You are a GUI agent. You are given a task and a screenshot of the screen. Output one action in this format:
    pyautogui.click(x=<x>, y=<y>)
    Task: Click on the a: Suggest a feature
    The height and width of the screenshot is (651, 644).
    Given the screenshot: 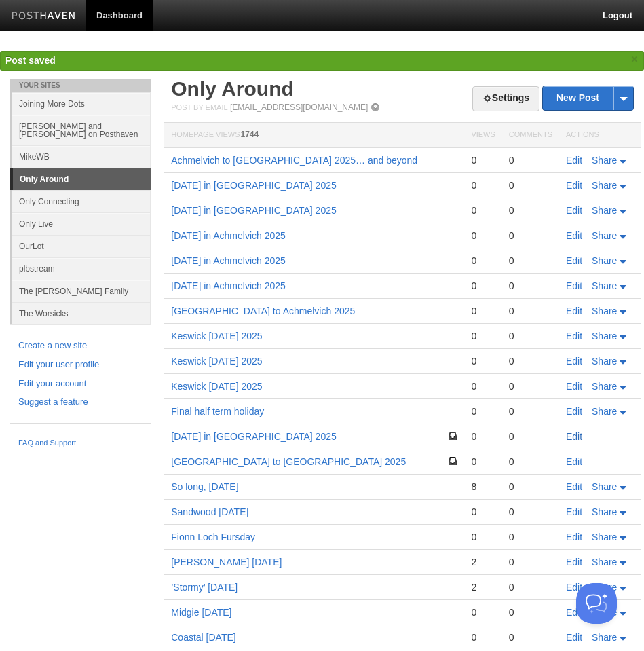 What is the action you would take?
    pyautogui.click(x=80, y=402)
    